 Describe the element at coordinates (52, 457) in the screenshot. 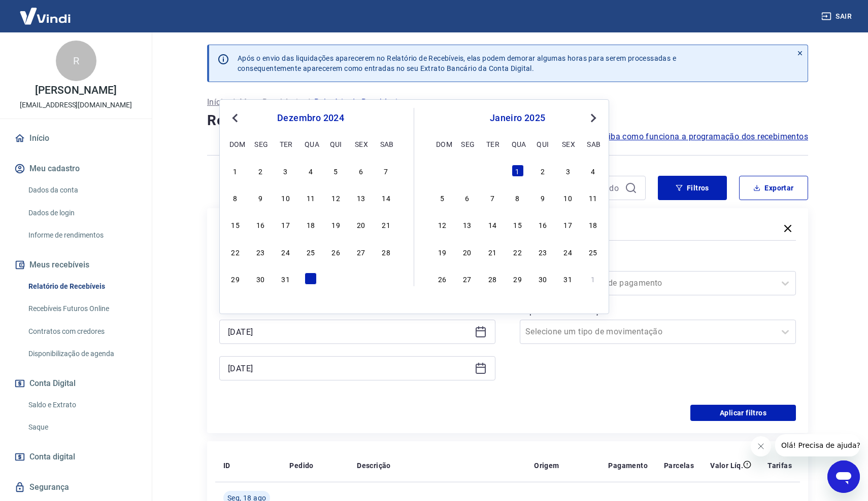

I see `span: Conta digital` at that location.